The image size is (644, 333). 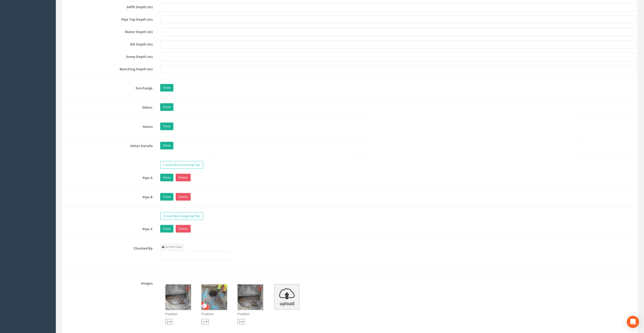 What do you see at coordinates (181, 216) in the screenshot?
I see `a: Create New Outgoing Pipe` at bounding box center [181, 216].